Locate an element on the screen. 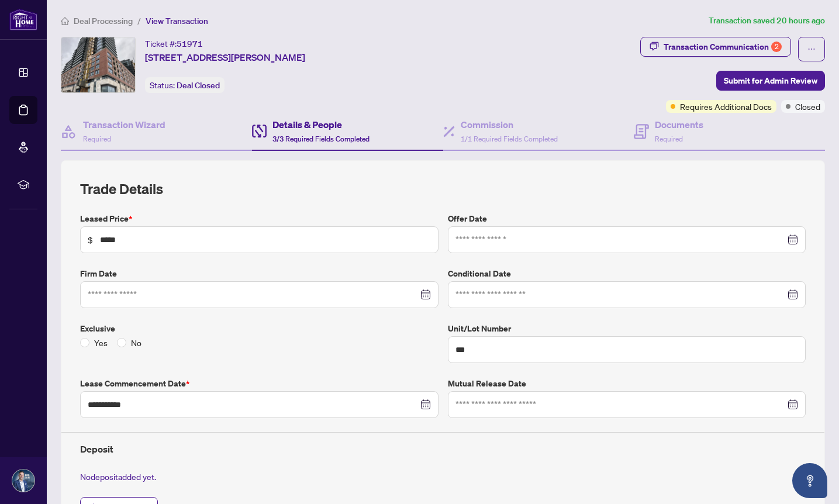 The height and width of the screenshot is (504, 839). label: Unit/Lot Number is located at coordinates (627, 329).